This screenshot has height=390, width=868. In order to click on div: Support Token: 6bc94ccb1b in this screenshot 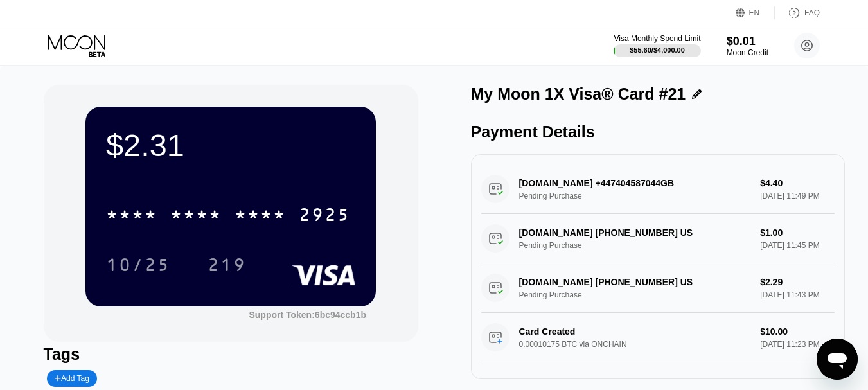, I will do `click(307, 315)`.